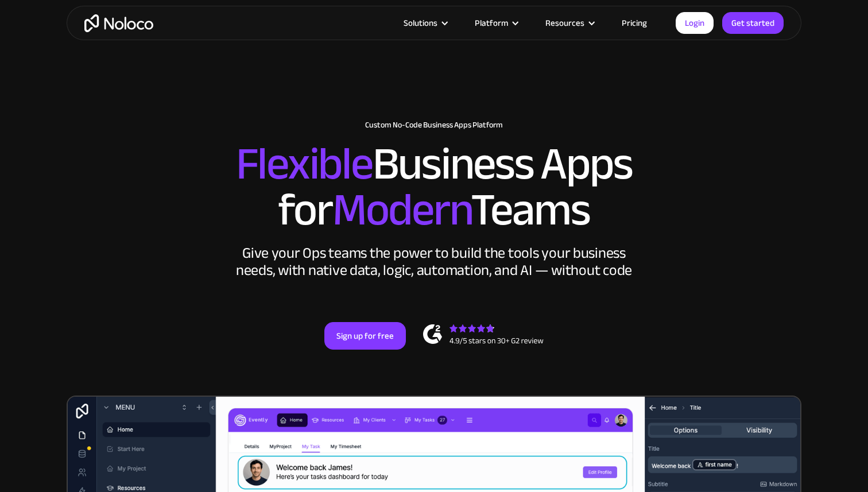  Describe the element at coordinates (635, 23) in the screenshot. I see `a: Pricing` at that location.